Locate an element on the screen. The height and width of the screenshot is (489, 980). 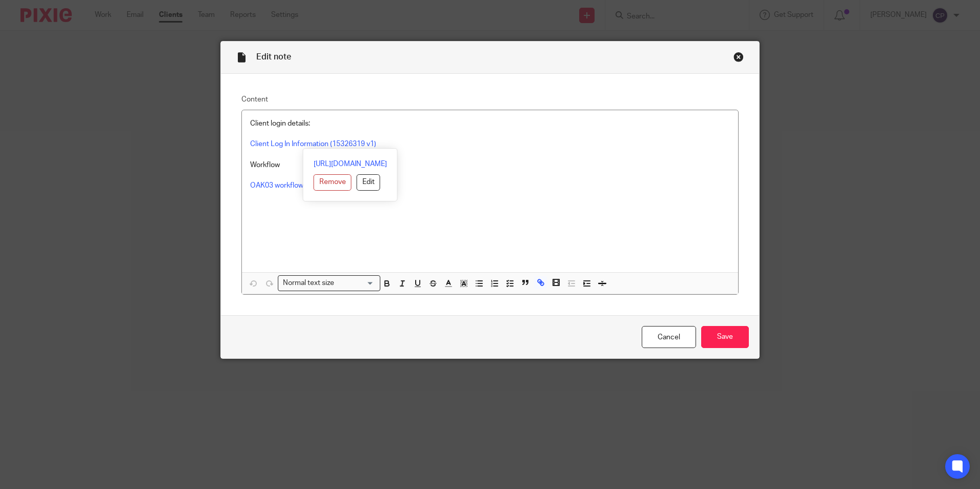
input: Save is located at coordinates (724, 337).